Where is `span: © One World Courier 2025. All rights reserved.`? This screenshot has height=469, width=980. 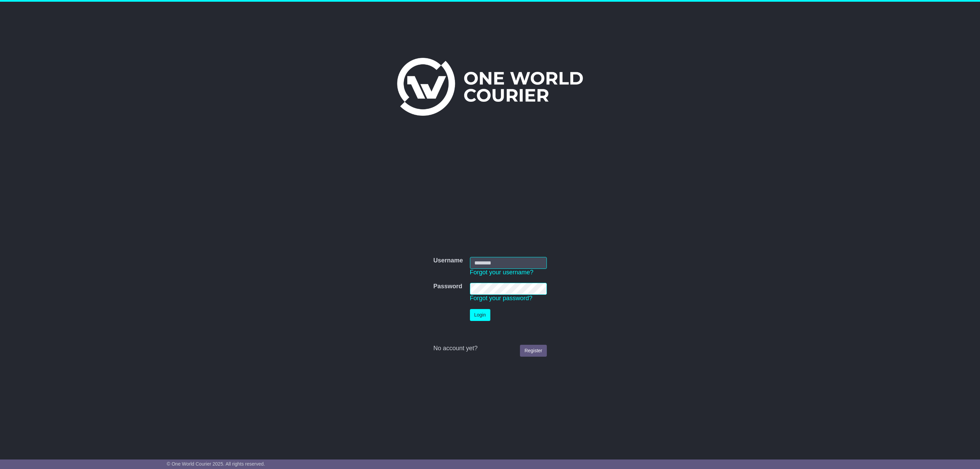 span: © One World Courier 2025. All rights reserved. is located at coordinates (215, 464).